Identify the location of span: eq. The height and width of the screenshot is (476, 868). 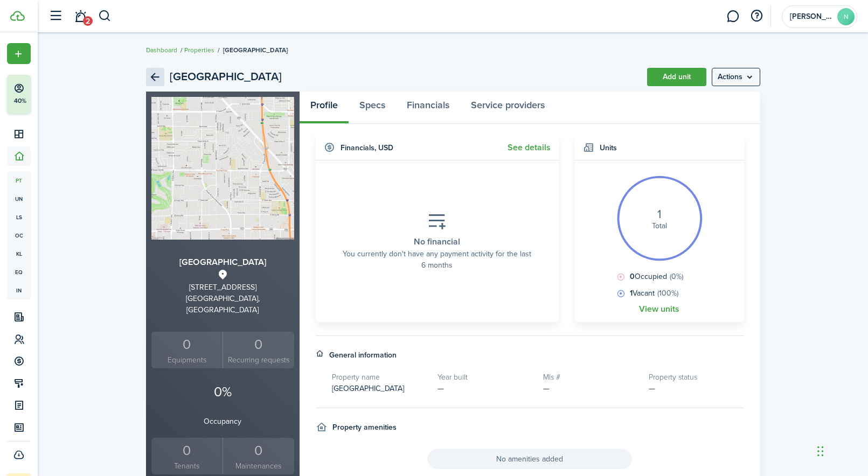
(19, 272).